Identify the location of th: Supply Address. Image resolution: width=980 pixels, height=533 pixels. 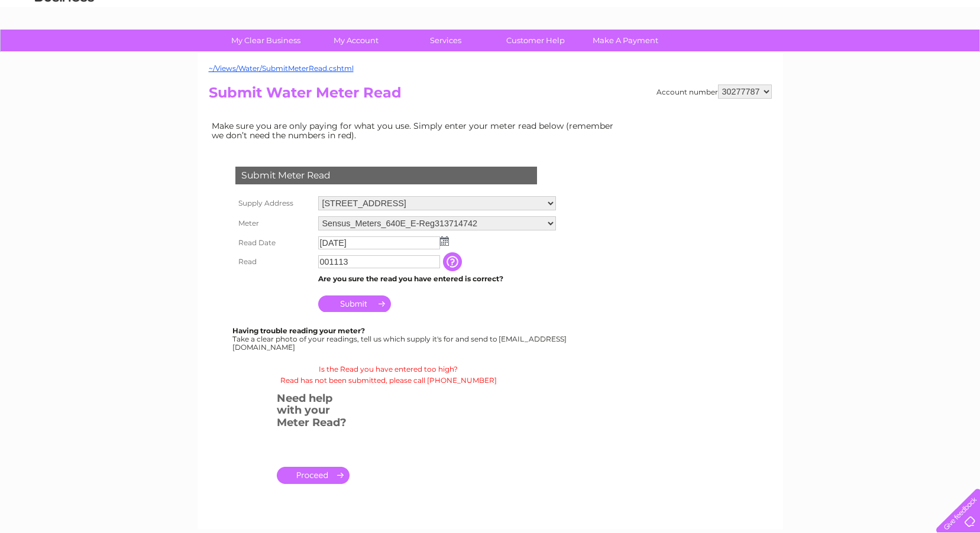
(274, 203).